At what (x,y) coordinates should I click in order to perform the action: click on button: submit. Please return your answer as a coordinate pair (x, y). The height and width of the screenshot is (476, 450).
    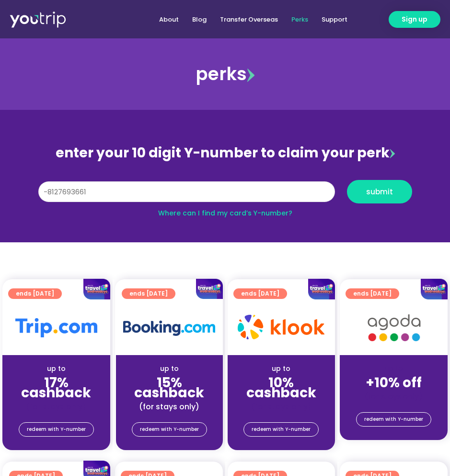
    Looking at the image, I should click on (380, 192).